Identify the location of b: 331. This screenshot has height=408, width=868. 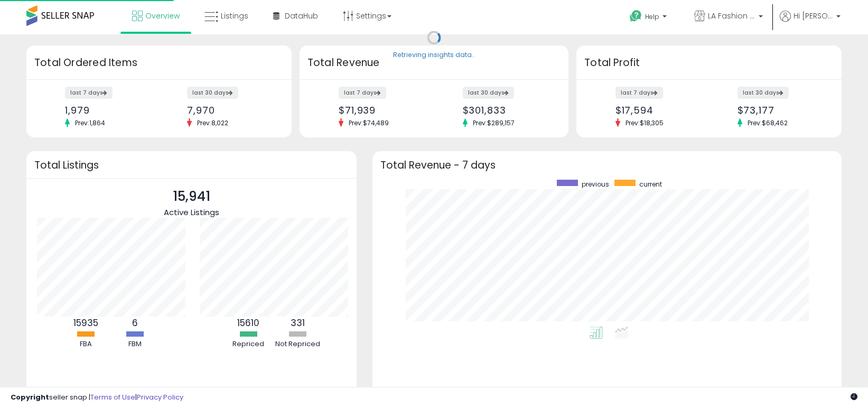
(297, 323).